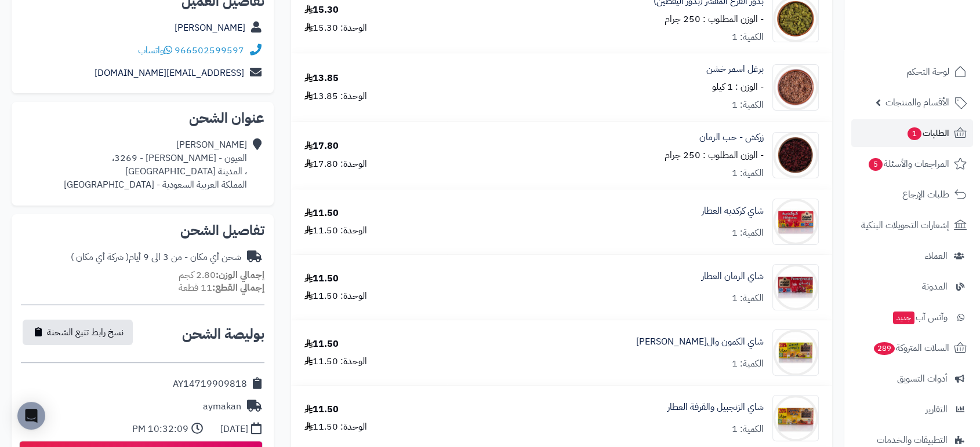 The width and height of the screenshot is (980, 447). Describe the element at coordinates (223, 334) in the screenshot. I see `h2: بوليصة الشحن` at that location.